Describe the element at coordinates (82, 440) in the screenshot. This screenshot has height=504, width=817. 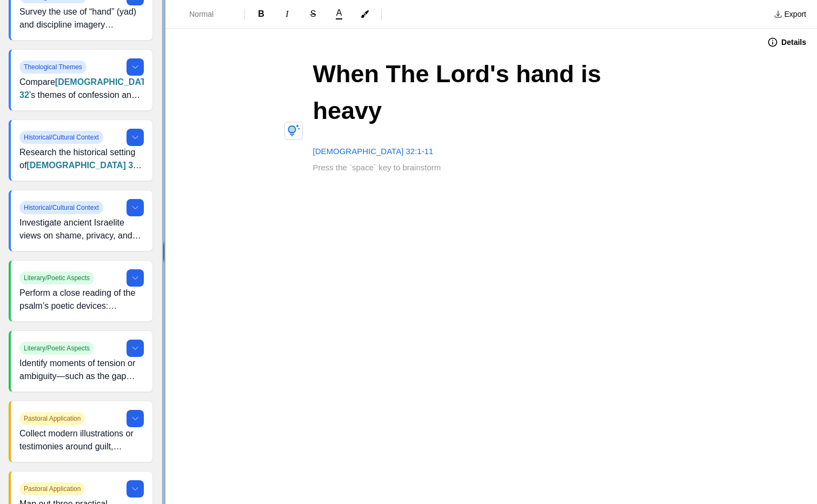
I see `p: Collect modern illustrations or testimonies around guilt, shame, and the relief of confession. In...` at that location.